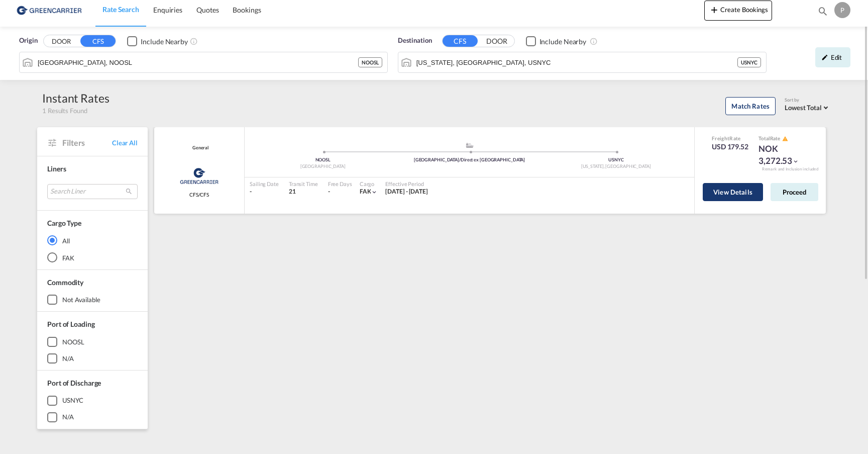 The height and width of the screenshot is (454, 868). What do you see at coordinates (365, 191) in the screenshot?
I see `span: FAK` at bounding box center [365, 191].